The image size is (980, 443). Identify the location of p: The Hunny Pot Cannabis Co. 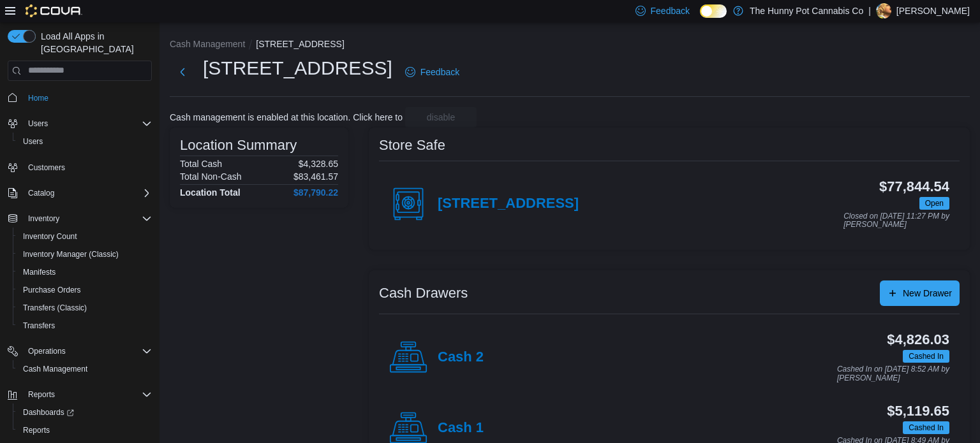
(806, 11).